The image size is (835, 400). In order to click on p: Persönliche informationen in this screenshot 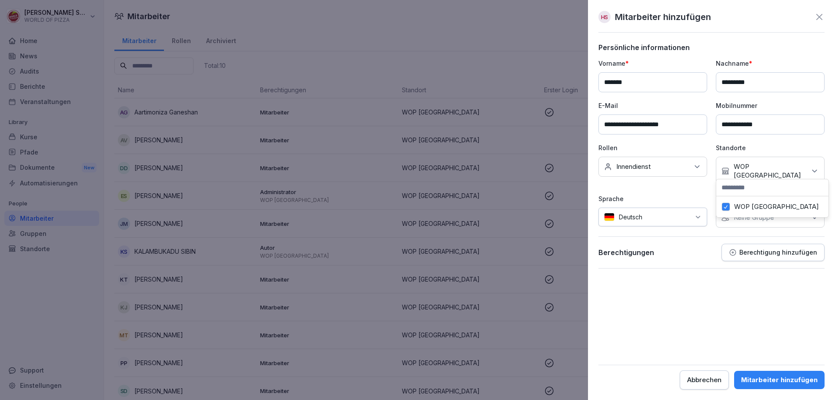, I will do `click(712, 47)`.